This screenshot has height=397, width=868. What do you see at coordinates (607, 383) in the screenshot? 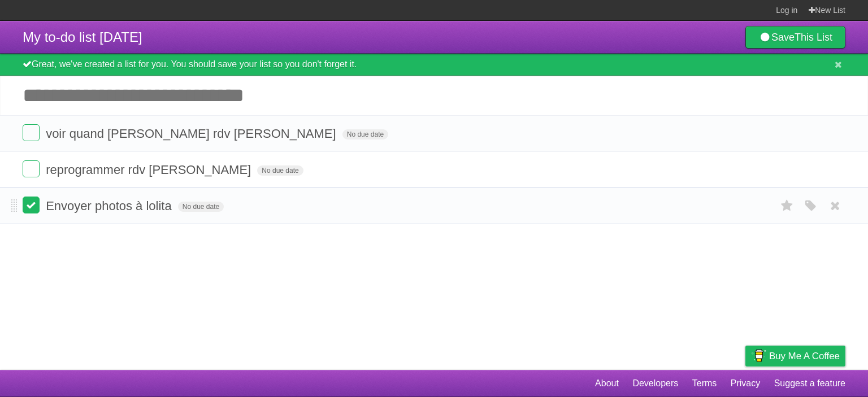
I see `a: About` at bounding box center [607, 383].